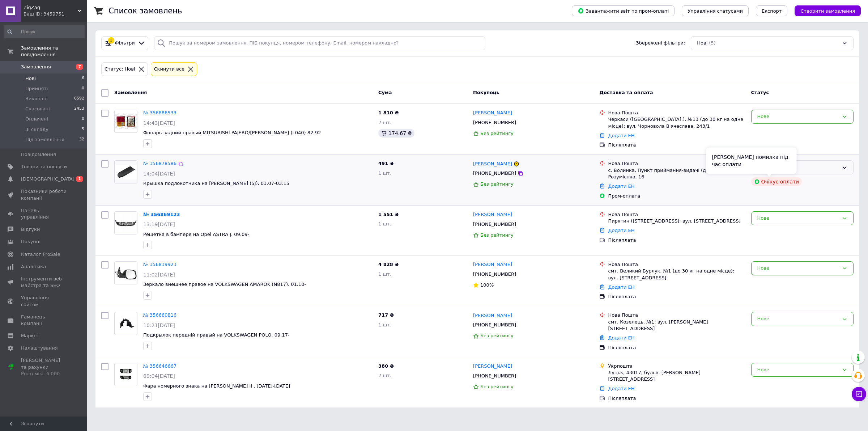 This screenshot has height=431, width=868. What do you see at coordinates (79, 99) in the screenshot?
I see `span: 6592` at bounding box center [79, 99].